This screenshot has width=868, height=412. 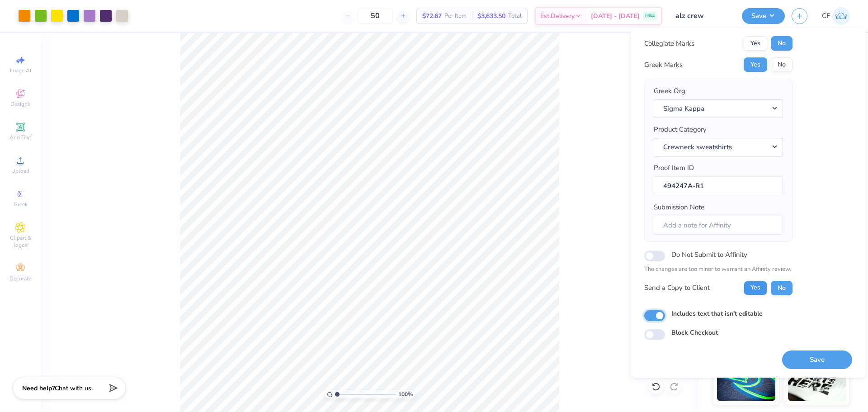 What do you see at coordinates (455, 16) in the screenshot?
I see `span: Per Item` at bounding box center [455, 16].